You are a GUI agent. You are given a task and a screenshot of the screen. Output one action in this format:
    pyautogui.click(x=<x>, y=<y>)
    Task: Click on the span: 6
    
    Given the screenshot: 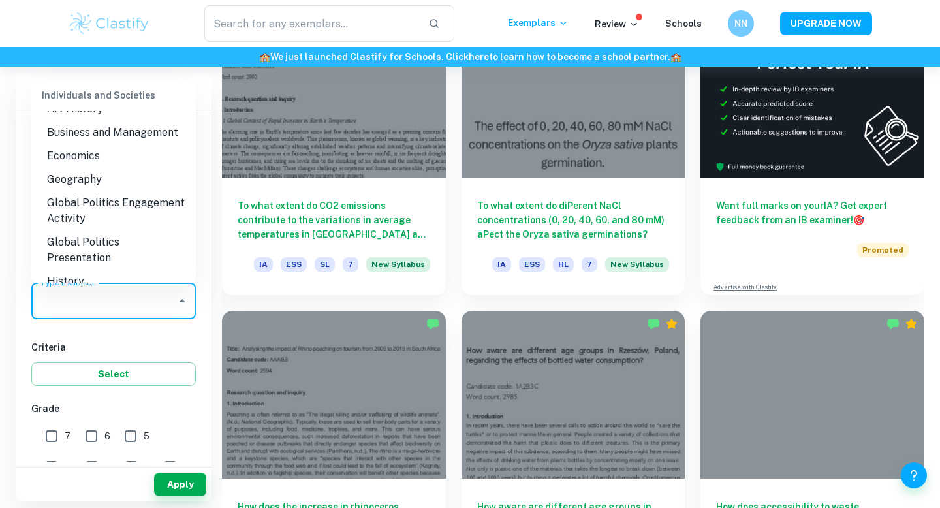 What is the action you would take?
    pyautogui.click(x=107, y=436)
    